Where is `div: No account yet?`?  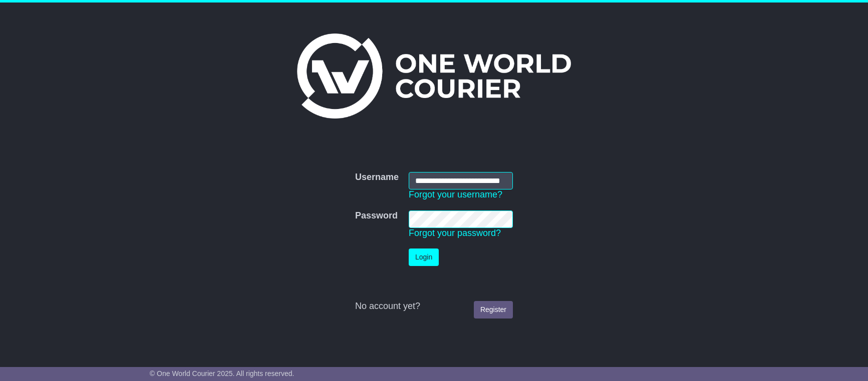 div: No account yet? is located at coordinates (434, 307).